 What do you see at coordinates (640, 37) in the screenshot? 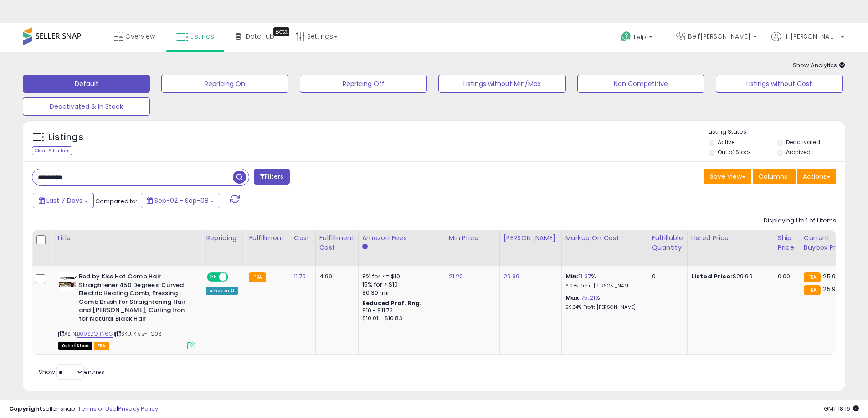
I see `span: Help` at bounding box center [640, 37].